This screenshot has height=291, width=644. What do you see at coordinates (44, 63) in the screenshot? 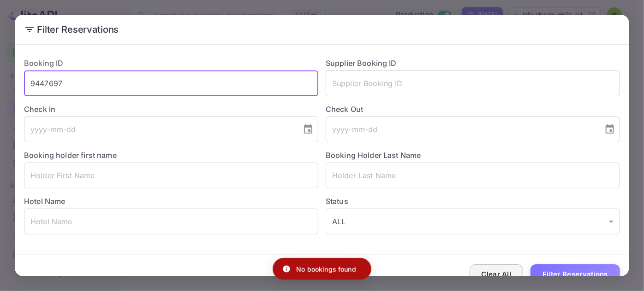
I see `label: Booking ID` at bounding box center [44, 63].